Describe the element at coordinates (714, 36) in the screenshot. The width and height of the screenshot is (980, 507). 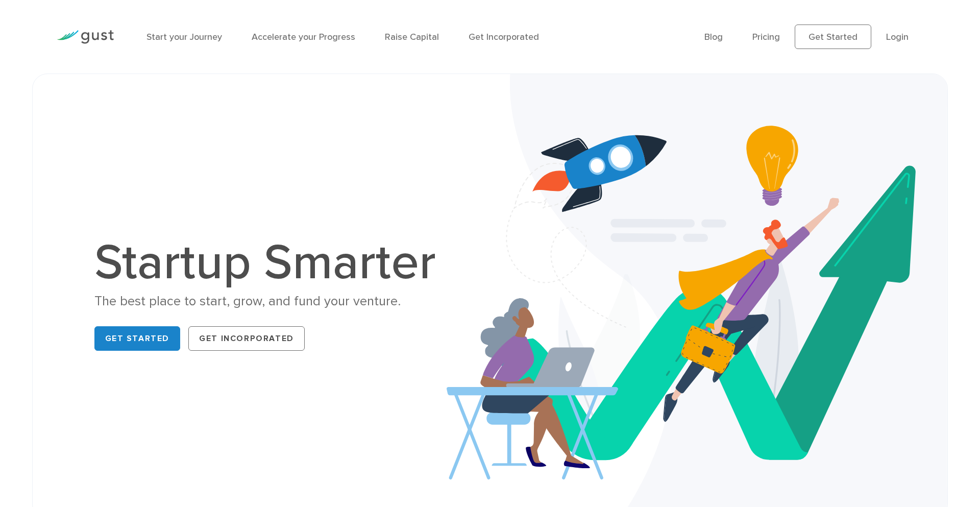
I see `a: Blog` at that location.